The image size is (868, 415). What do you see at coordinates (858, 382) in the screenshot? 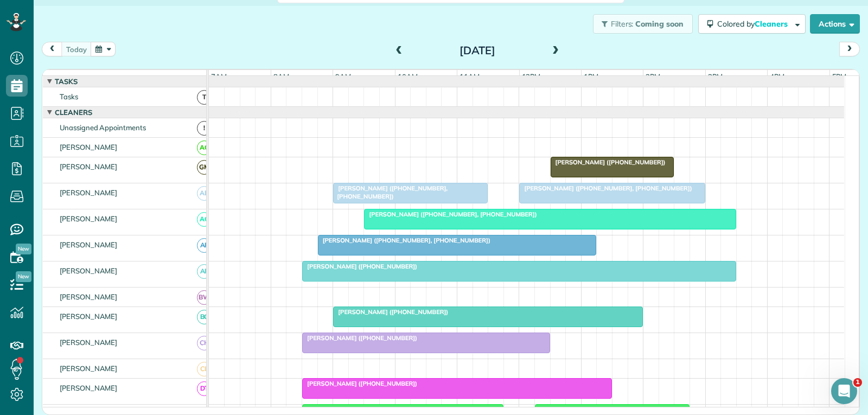
I see `span: 1` at bounding box center [858, 382].